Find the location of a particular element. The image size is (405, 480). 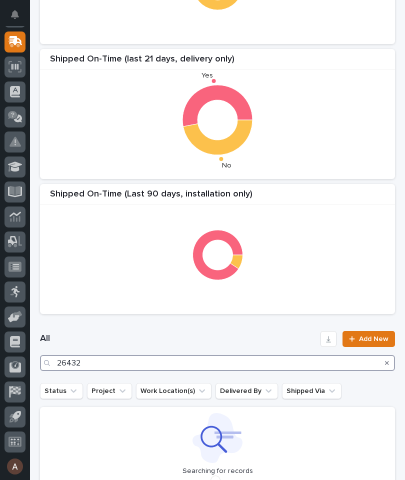

button: Notifications is located at coordinates (15, 14).